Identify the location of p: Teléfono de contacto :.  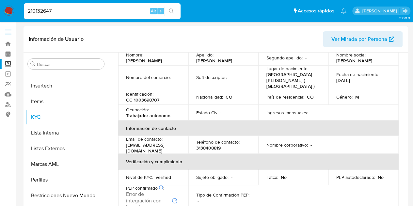
(218, 142).